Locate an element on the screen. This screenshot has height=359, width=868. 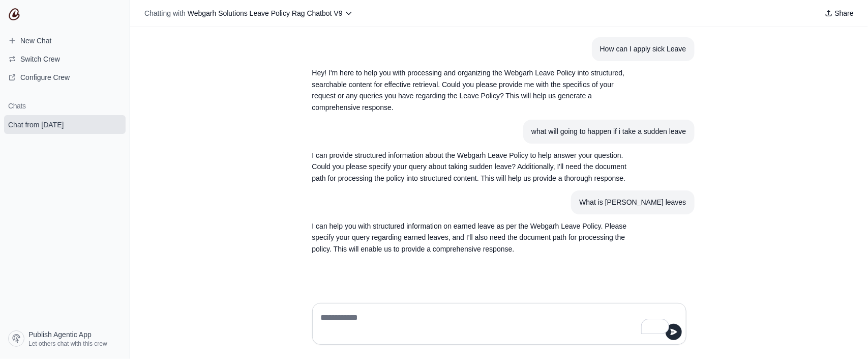
button: Chatting with Webgarh Solutions Leave Policy Rag Chatbot V9 is located at coordinates (249, 13).